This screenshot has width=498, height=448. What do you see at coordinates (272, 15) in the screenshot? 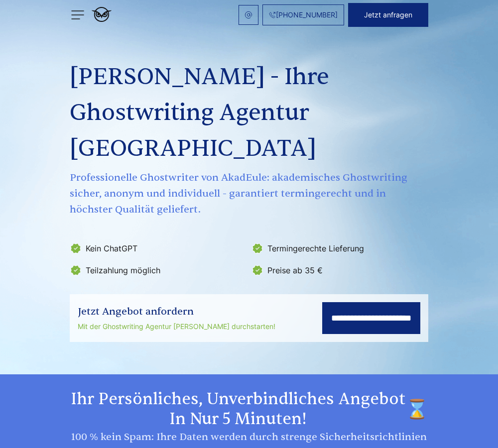
I see `img: Phone` at bounding box center [272, 15].